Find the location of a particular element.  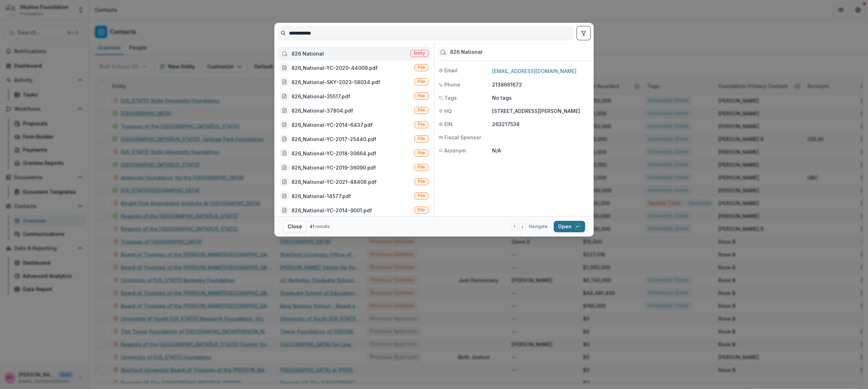

span: results is located at coordinates (323, 226).